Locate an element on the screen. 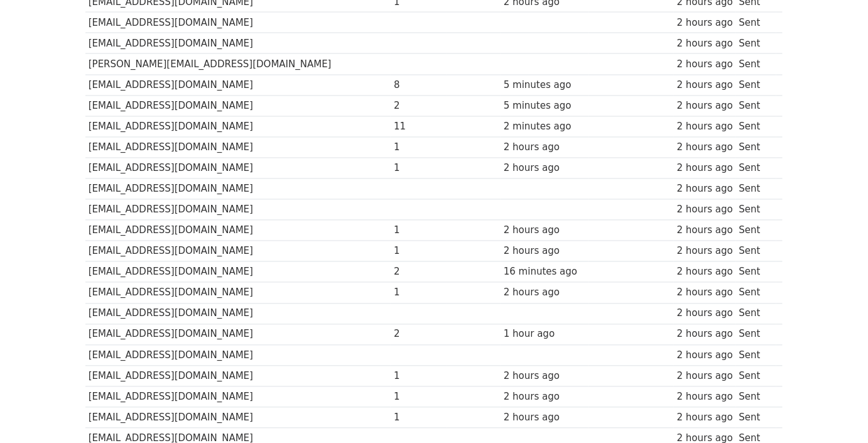 This screenshot has height=443, width=868. div: 2 minutes ago is located at coordinates (544, 127).